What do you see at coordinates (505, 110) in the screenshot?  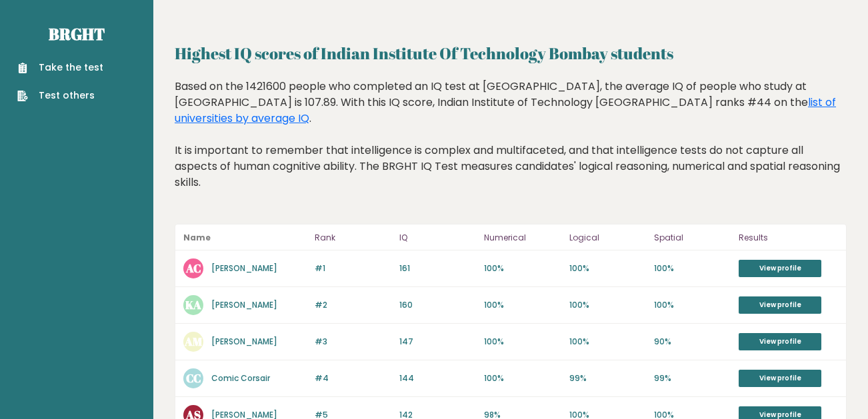 I see `a: list of universities by average IQ` at bounding box center [505, 110].